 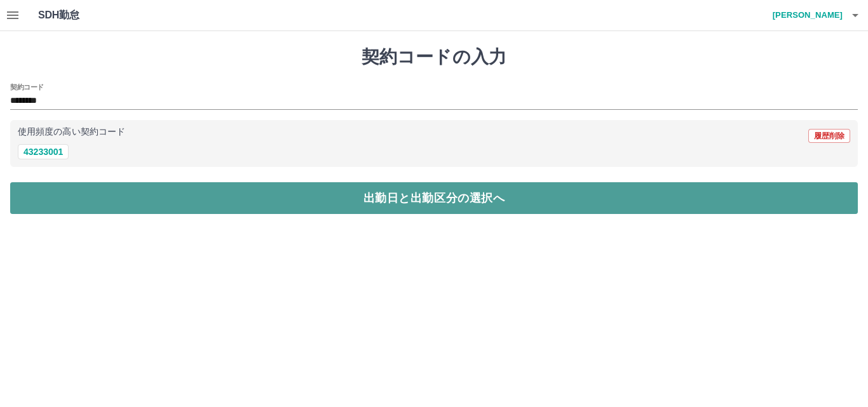 I want to click on button: 出勤日と出勤区分の選択へ, so click(x=434, y=198).